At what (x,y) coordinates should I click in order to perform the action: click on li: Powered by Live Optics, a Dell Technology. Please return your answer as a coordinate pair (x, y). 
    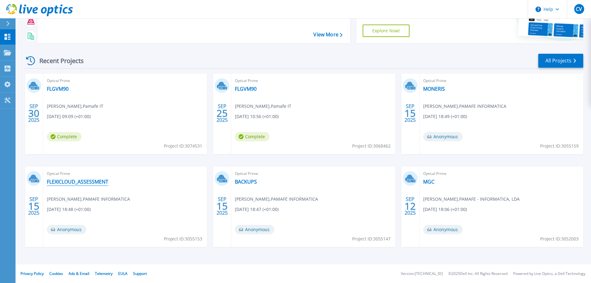
    Looking at the image, I should click on (550, 274).